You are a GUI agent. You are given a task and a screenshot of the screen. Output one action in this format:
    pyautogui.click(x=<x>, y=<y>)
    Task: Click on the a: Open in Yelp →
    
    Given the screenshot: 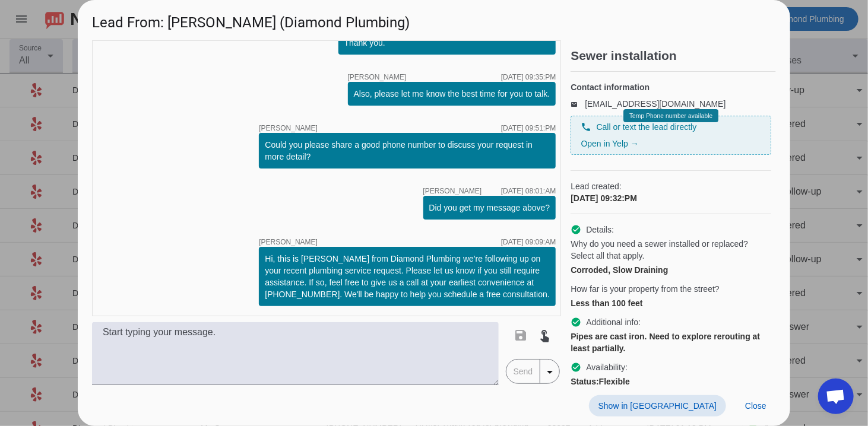 What is the action you would take?
    pyautogui.click(x=609, y=144)
    